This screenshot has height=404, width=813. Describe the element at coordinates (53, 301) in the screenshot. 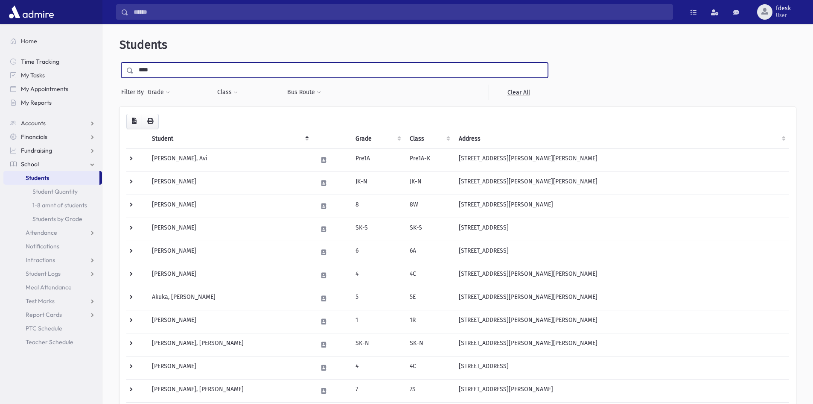

I see `a: Test Marks` at that location.